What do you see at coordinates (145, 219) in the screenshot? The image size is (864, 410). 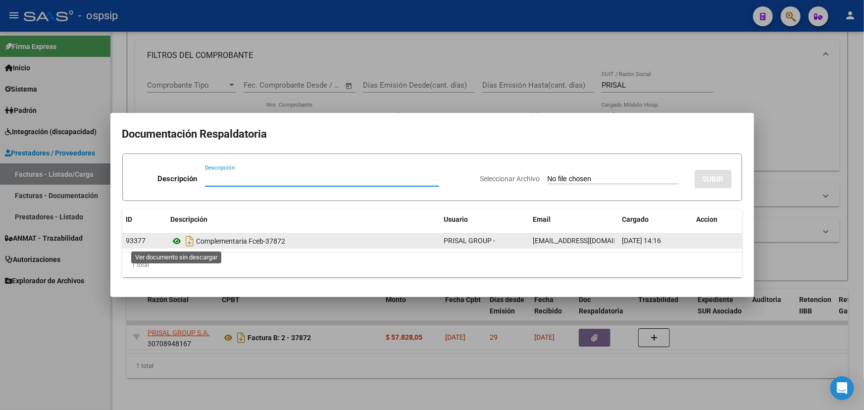 I see `datatable-header-cell: ID` at bounding box center [145, 219].